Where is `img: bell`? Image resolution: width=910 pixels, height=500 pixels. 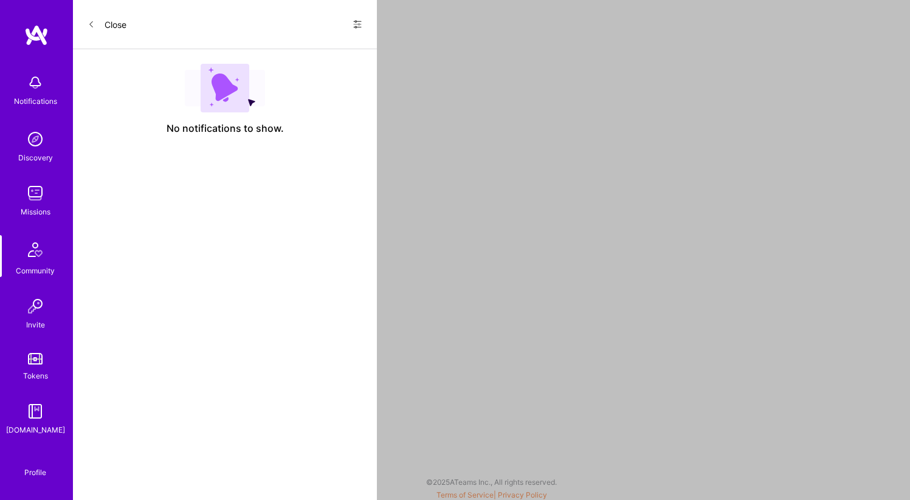
img: bell is located at coordinates (35, 83).